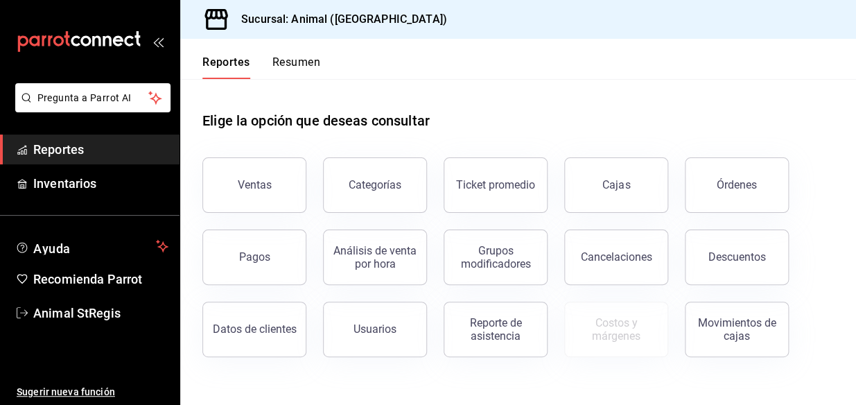 The height and width of the screenshot is (405, 856). What do you see at coordinates (101, 279) in the screenshot?
I see `span: Recomienda Parrot` at bounding box center [101, 279].